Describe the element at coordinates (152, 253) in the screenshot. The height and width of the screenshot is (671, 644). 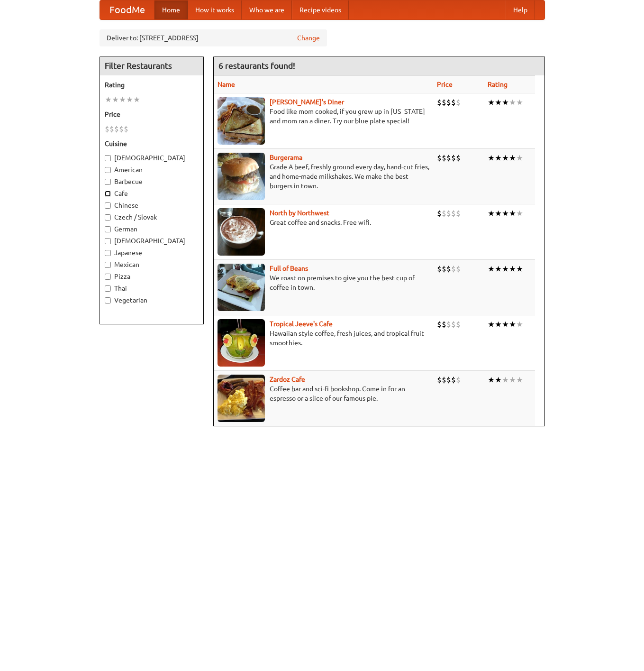
I see `label: Japanese` at that location.